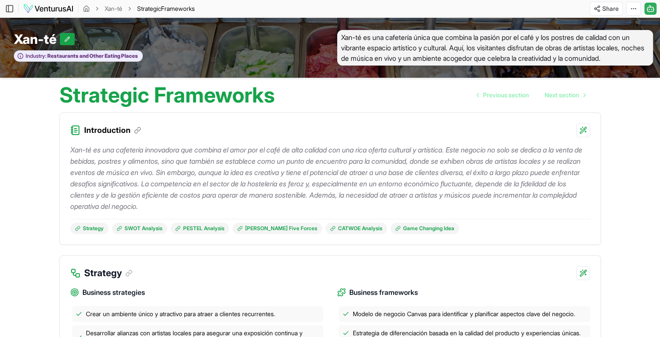 The height and width of the screenshot is (337, 660). Describe the element at coordinates (330, 178) in the screenshot. I see `p: Xan-té es una cafetería innovadora que combina el amor por el café de alta calidad con una rica o...` at that location.